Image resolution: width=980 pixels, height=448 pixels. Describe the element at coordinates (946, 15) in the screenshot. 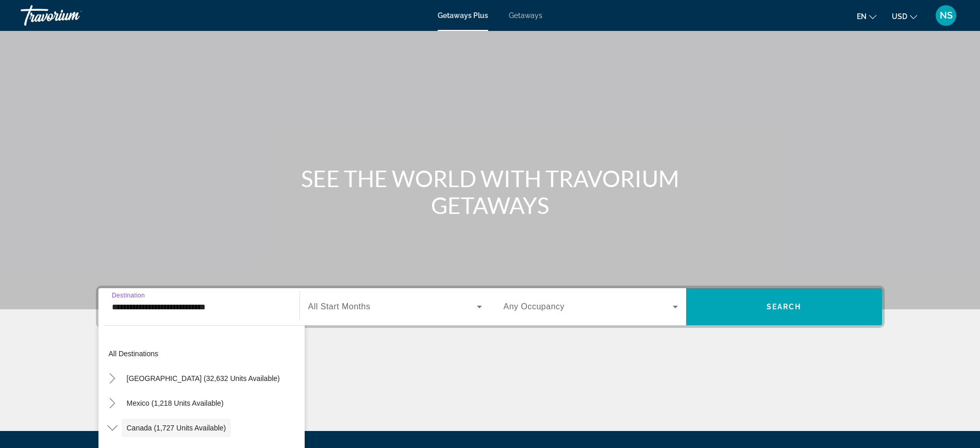

I see `span: NS` at that location.